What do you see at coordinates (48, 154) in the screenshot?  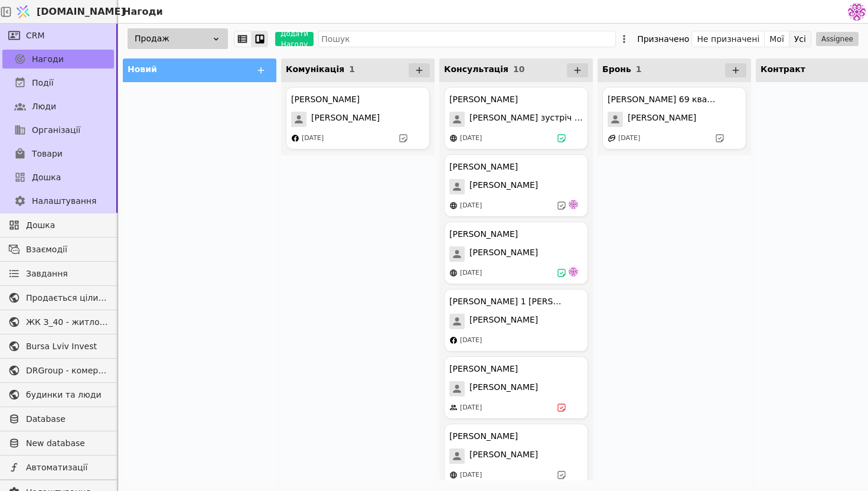 I see `span: Товари` at bounding box center [48, 154].